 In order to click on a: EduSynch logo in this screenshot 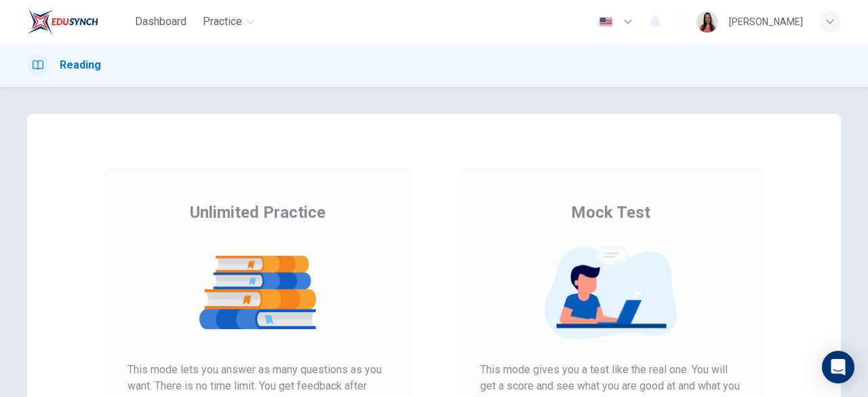, I will do `click(78, 21)`.